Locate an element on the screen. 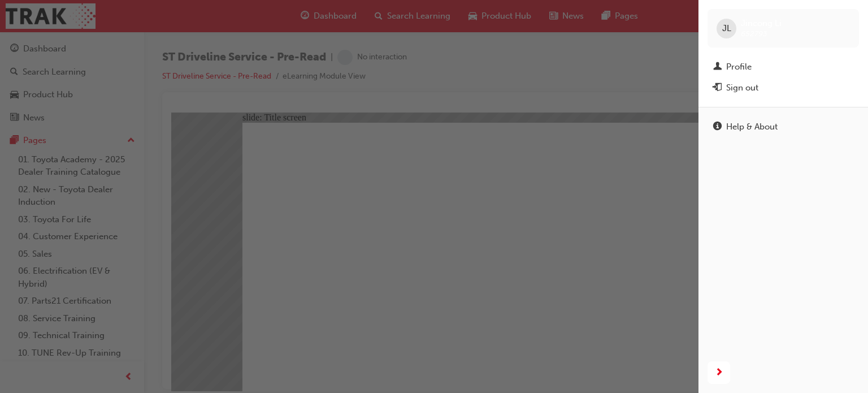 This screenshot has width=868, height=393. div: Help & About is located at coordinates (751, 126).